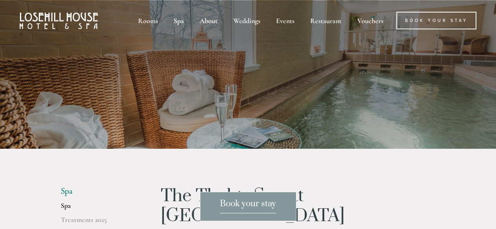  I want to click on li: Spa, so click(98, 192).